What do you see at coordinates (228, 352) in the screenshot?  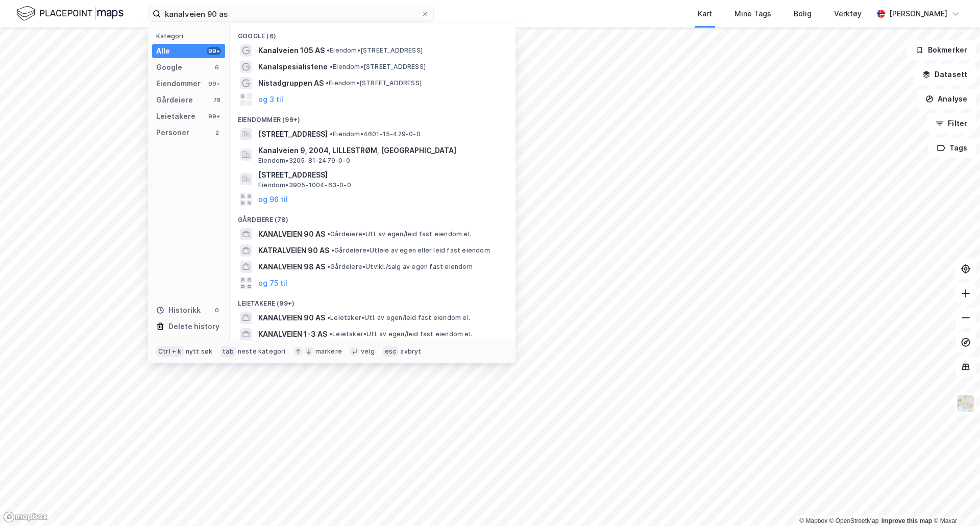 I see `div: tab` at bounding box center [228, 352].